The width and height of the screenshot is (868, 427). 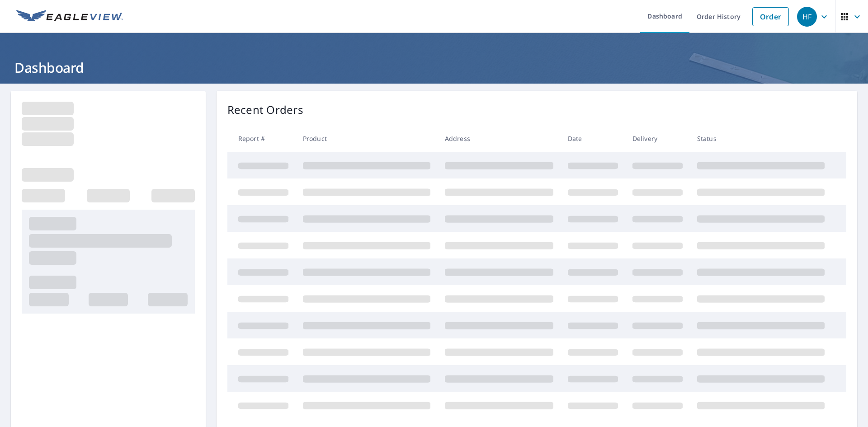 What do you see at coordinates (499, 139) in the screenshot?
I see `th: Address` at bounding box center [499, 139].